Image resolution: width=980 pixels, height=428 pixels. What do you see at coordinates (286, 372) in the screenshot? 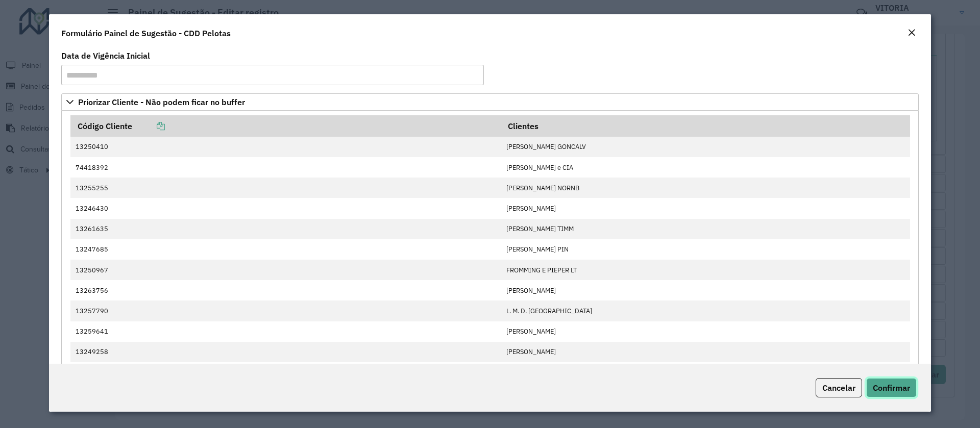
I see `td: 13254257` at bounding box center [286, 372].